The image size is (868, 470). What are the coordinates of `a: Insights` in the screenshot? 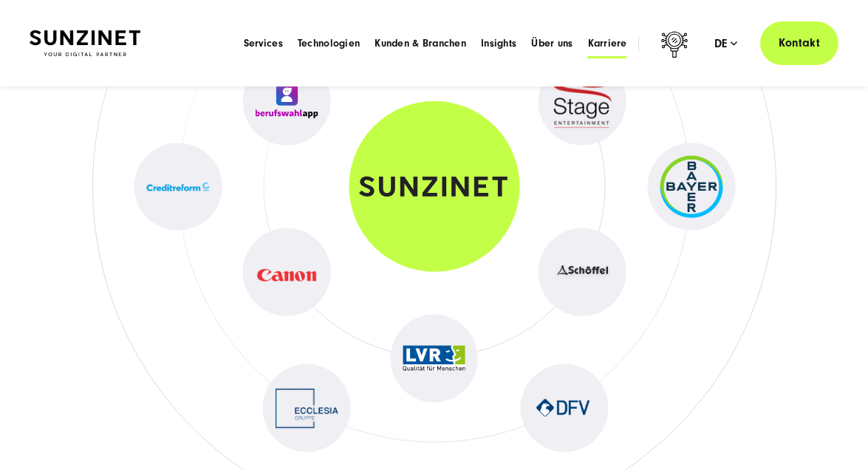 It's located at (499, 44).